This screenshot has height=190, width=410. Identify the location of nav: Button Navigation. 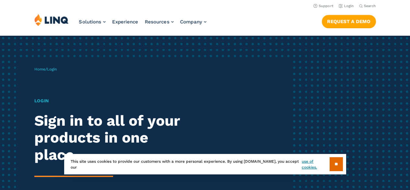
(349, 21).